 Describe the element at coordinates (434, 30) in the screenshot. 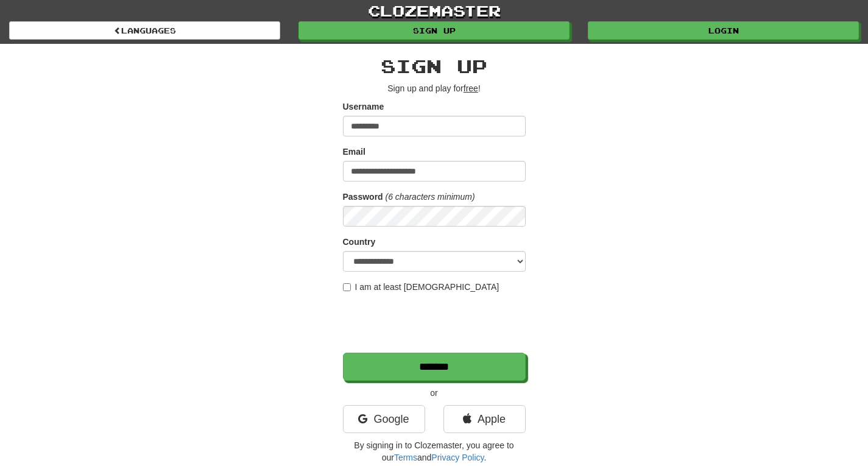

I see `a: Sign up` at that location.